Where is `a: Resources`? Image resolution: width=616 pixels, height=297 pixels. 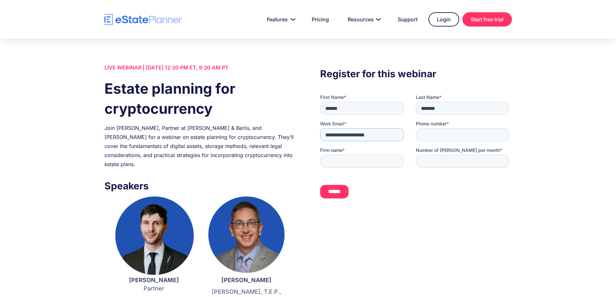
a: Resources is located at coordinates (363, 19).